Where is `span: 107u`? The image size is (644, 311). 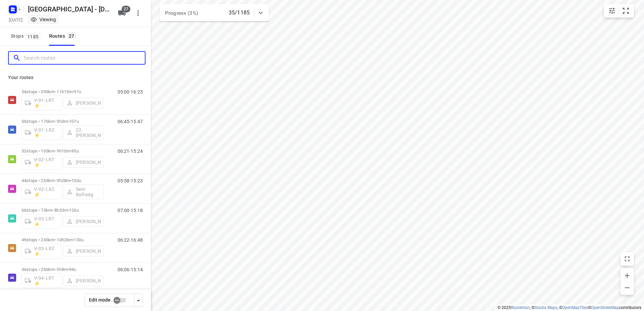
span: 107u is located at coordinates (74, 121).